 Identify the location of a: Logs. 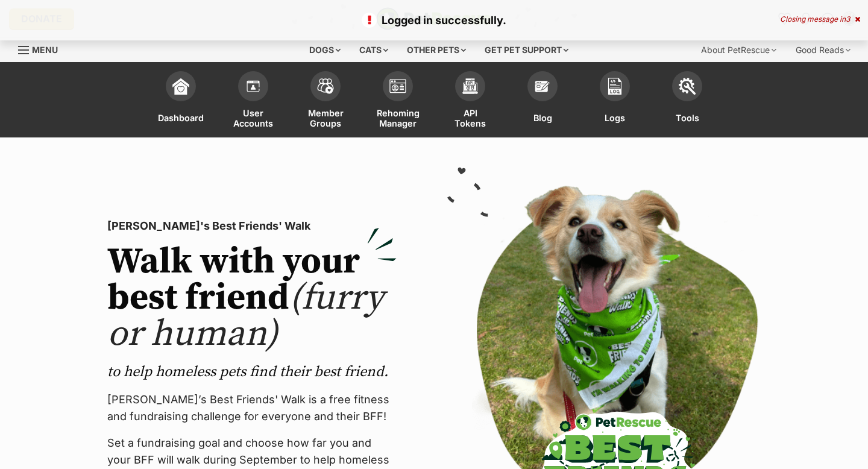
(615, 101).